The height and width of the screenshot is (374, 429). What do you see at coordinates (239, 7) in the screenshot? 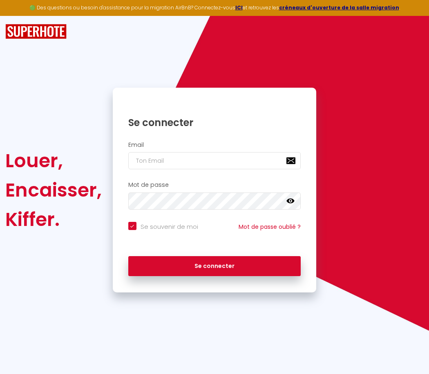
I see `strong: ICI` at bounding box center [239, 7].